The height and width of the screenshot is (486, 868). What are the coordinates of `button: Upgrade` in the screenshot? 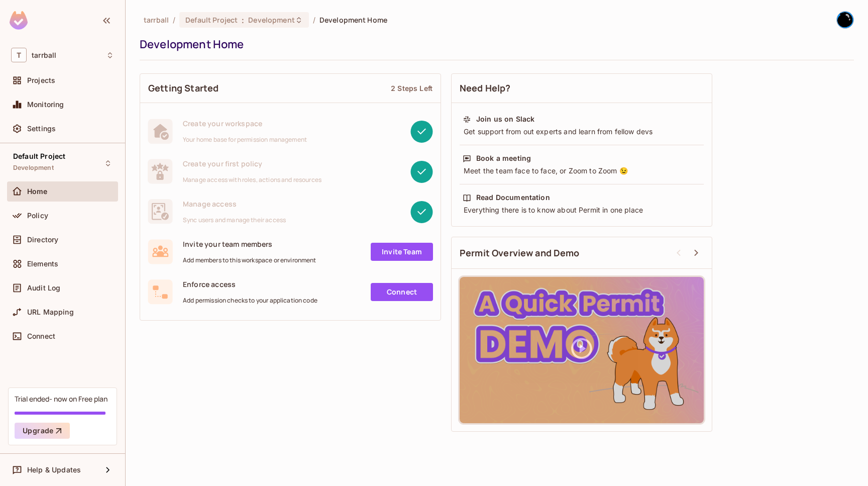 It's located at (42, 430).